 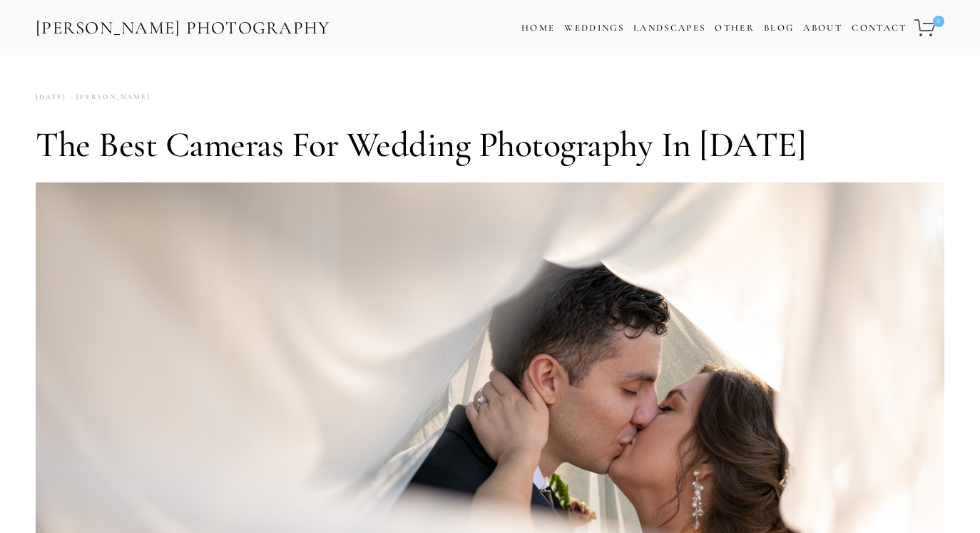 I want to click on a: About, so click(x=822, y=28).